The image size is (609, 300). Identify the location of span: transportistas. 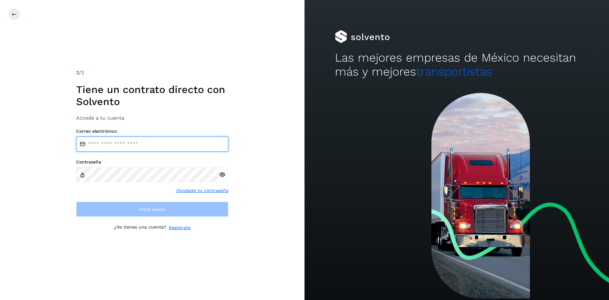
(454, 71).